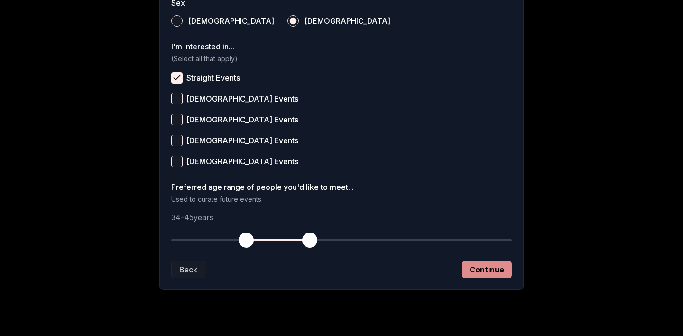  What do you see at coordinates (188, 269) in the screenshot?
I see `button: Back` at bounding box center [188, 269].